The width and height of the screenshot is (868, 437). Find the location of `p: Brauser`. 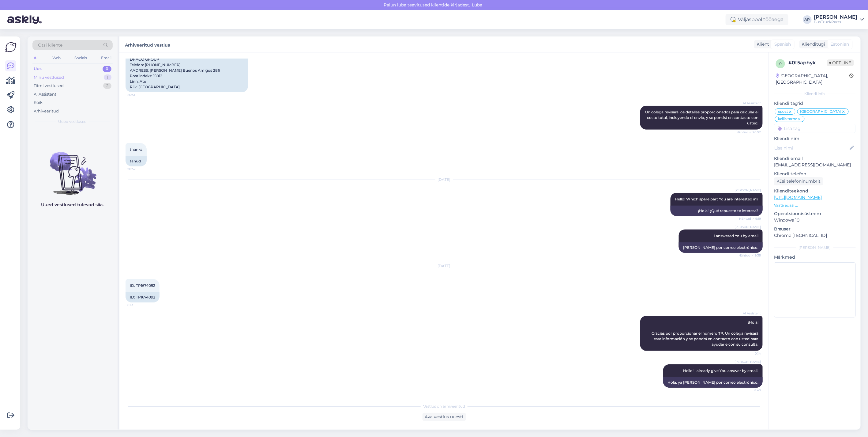

p: Brauser is located at coordinates (815, 229).